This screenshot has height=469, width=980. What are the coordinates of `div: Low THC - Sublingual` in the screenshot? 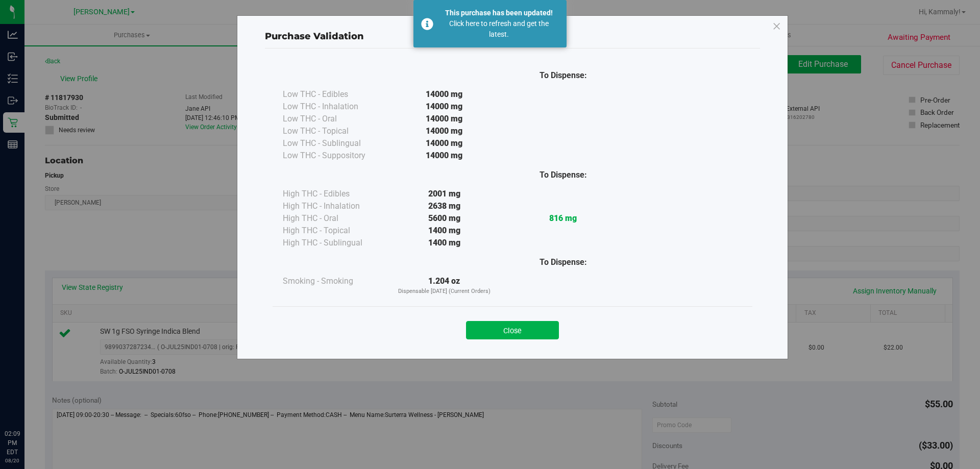 It's located at (334, 143).